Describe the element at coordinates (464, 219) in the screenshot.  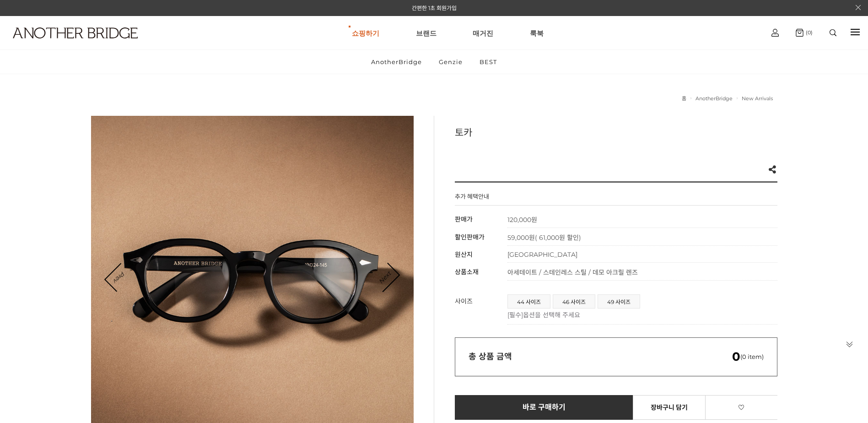
I see `span: 판매가` at that location.